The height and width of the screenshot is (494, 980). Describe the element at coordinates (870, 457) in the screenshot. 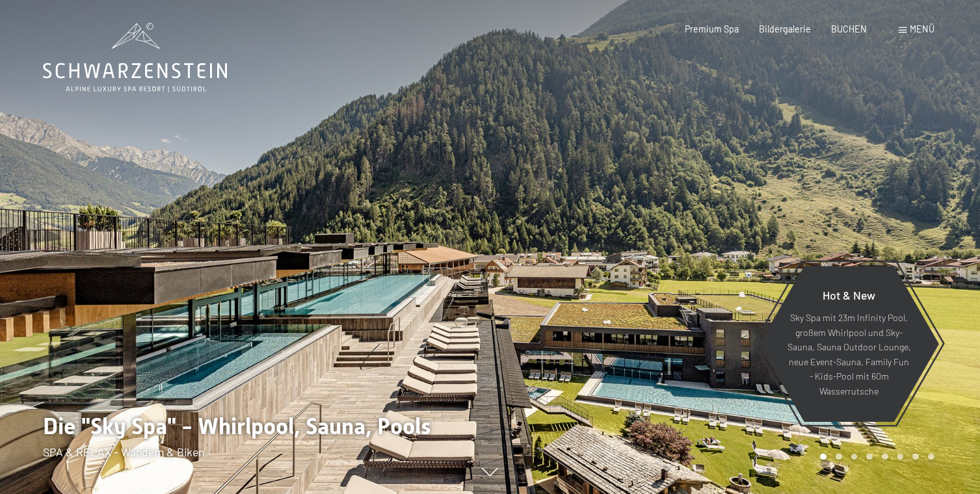

I see `div: Carousel Page 4` at that location.